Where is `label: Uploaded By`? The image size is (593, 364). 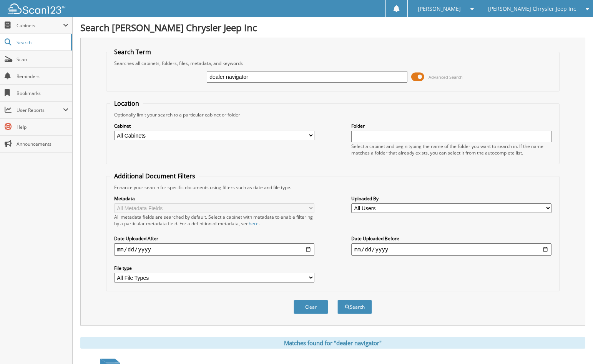
label: Uploaded By is located at coordinates (451, 198).